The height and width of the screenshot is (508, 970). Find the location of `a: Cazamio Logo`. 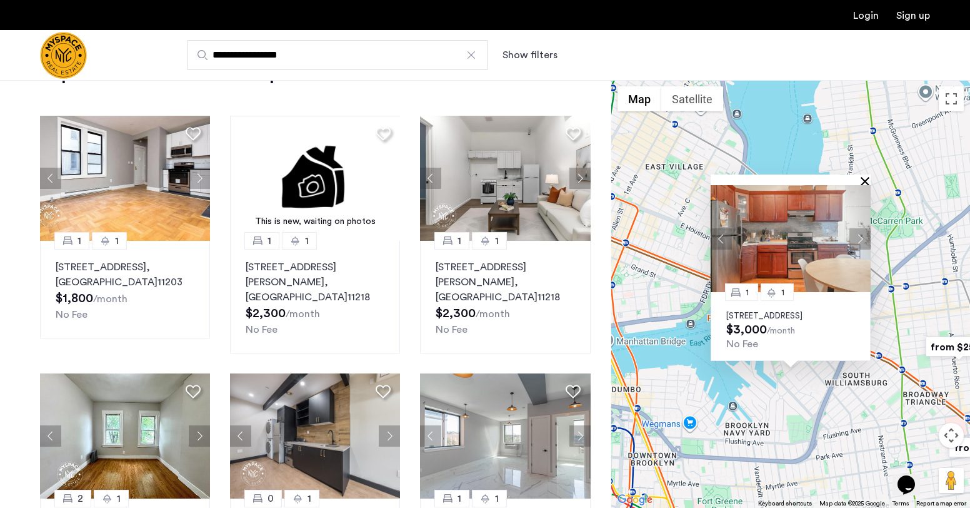

a: Cazamio Logo is located at coordinates (63, 55).